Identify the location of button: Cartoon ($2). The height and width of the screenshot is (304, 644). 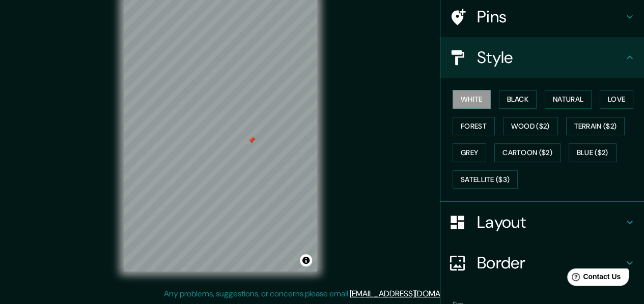
(527, 153).